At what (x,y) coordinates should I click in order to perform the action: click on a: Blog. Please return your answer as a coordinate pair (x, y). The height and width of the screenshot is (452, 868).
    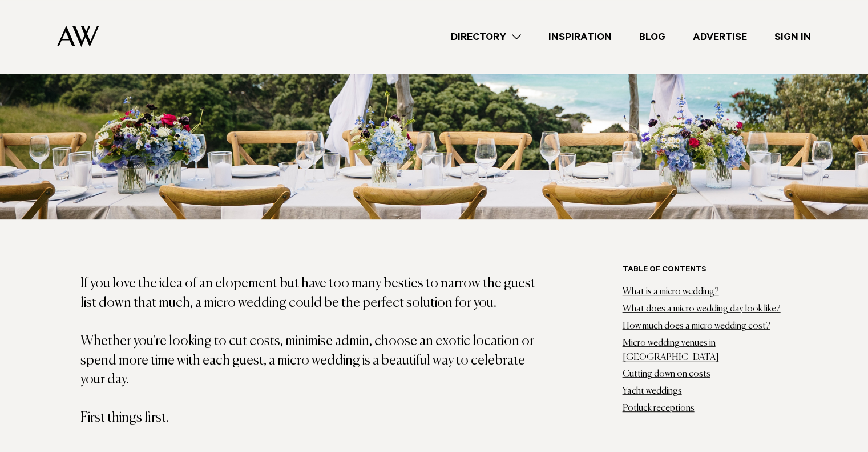
    Looking at the image, I should click on (652, 37).